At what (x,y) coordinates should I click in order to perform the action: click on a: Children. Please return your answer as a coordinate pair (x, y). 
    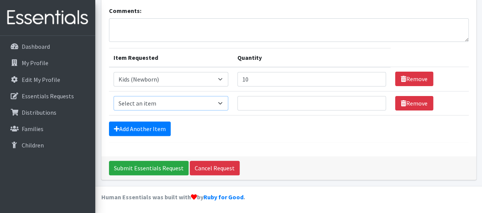
    Looking at the image, I should click on (48, 145).